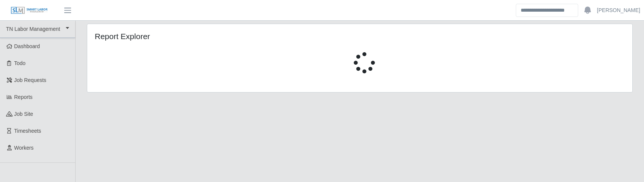 The width and height of the screenshot is (644, 182). I want to click on span: Timesheets, so click(28, 130).